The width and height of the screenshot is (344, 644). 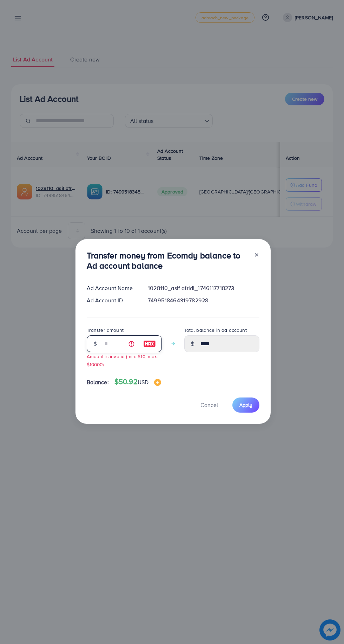 I want to click on button: Cancel, so click(x=209, y=405).